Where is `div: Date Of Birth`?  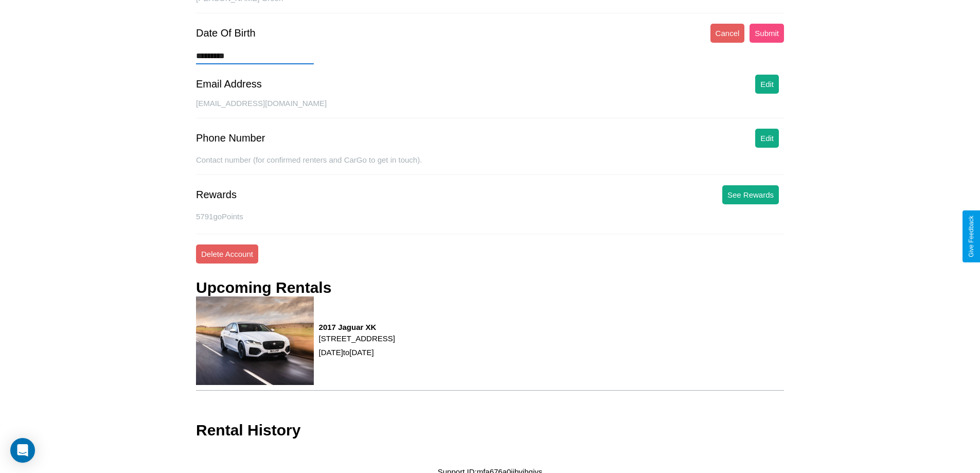
div: Date Of Birth is located at coordinates (226, 33).